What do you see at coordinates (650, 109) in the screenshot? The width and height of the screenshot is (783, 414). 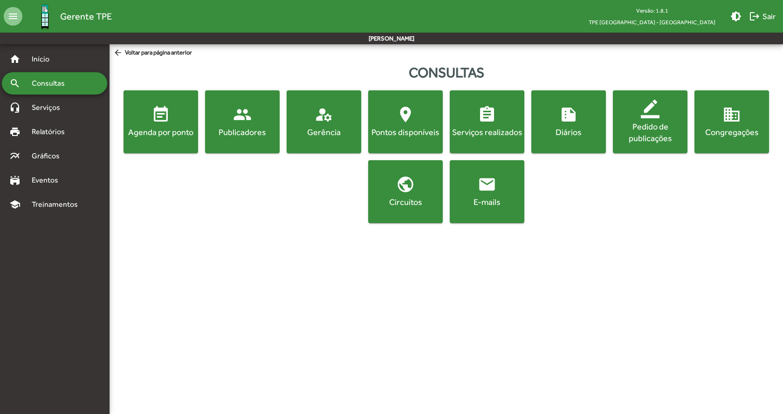 I see `mat-icon: border_color` at bounding box center [650, 109].